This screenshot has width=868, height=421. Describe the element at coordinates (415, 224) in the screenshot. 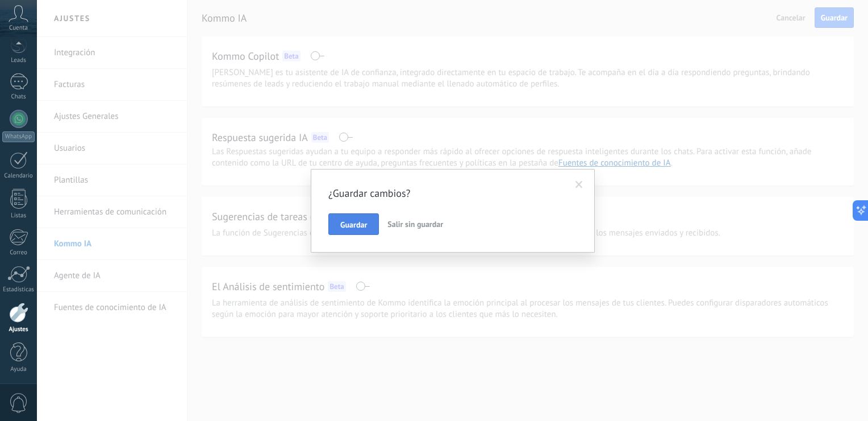

I see `button: Salir sin guardar` at that location.